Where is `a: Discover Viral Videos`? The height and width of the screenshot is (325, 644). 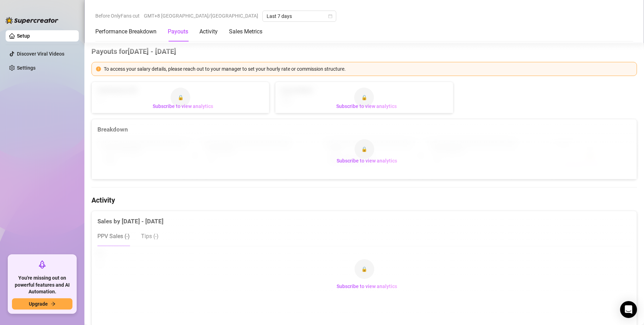 a: Discover Viral Videos is located at coordinates (40, 53).